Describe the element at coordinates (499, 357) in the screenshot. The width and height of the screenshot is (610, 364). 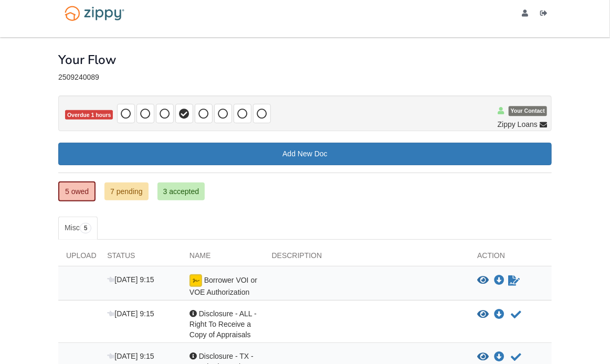
I see `a: Download Disclosure - TX - Required Regulatory Notice` at that location.